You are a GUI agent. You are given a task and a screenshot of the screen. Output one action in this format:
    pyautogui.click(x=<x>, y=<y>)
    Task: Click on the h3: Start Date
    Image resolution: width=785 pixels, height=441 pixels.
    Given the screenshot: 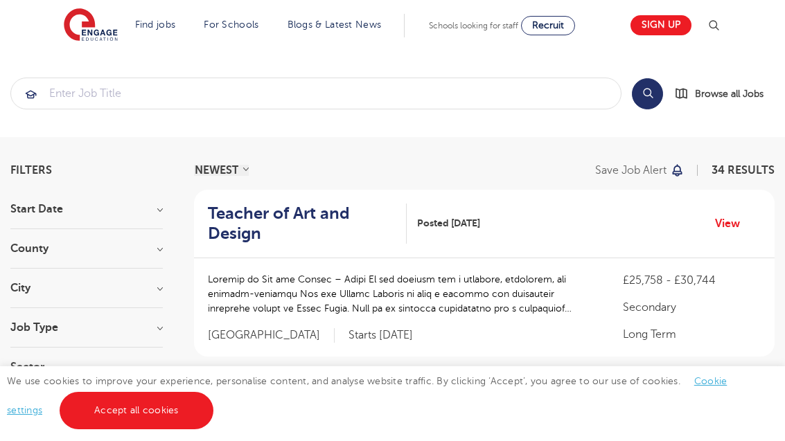 What is the action you would take?
    pyautogui.click(x=87, y=209)
    